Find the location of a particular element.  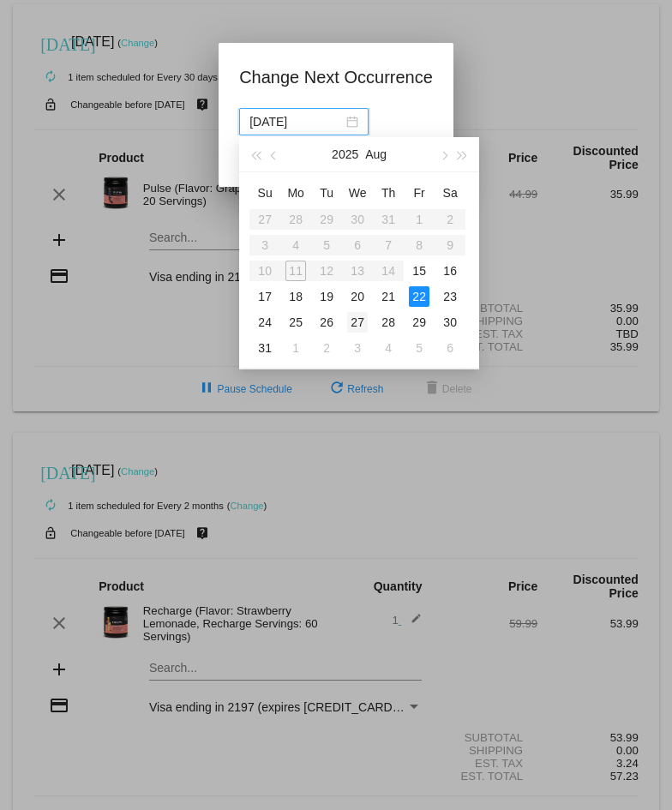

div: 17 is located at coordinates (265, 297).